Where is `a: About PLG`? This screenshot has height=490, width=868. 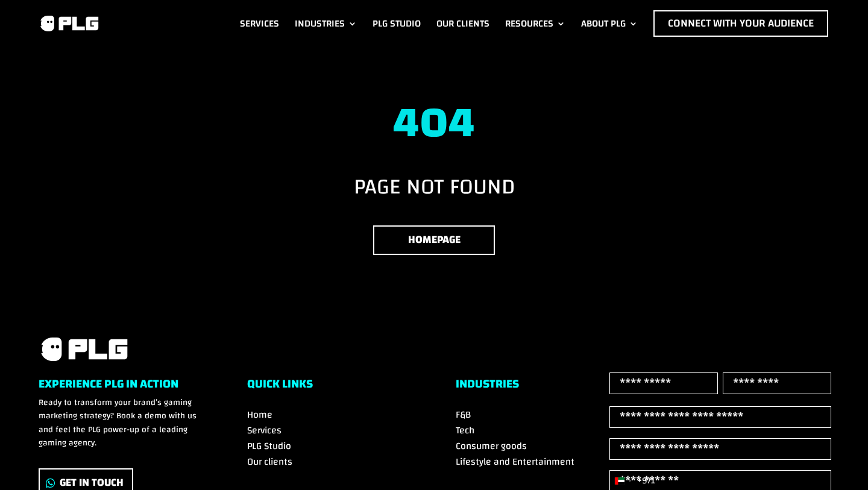
a: About PLG is located at coordinates (609, 24).